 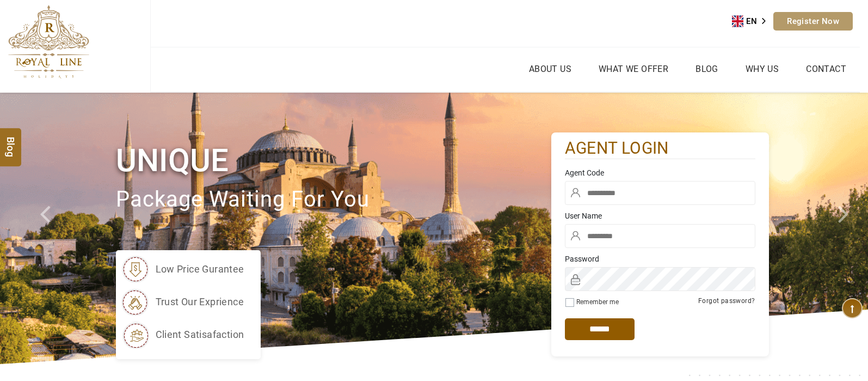 I want to click on a: Forgot password?, so click(x=727, y=300).